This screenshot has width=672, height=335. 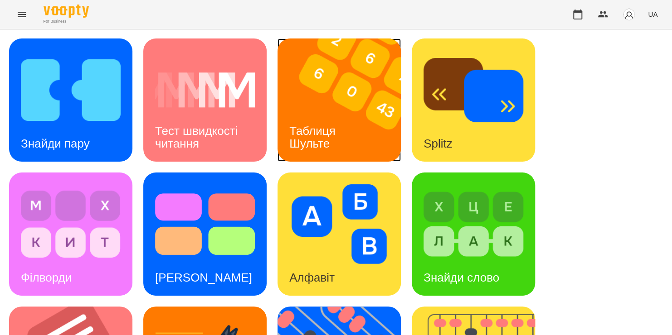 I want to click on img: Таблиця Шульте, so click(x=344, y=100).